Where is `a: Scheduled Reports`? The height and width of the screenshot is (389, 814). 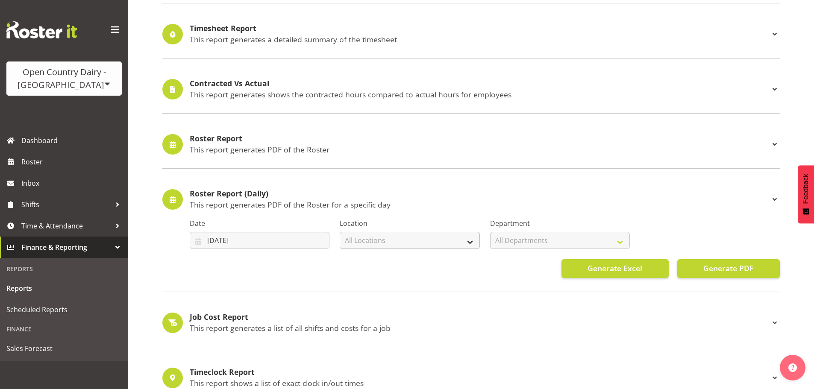
a: Scheduled Reports is located at coordinates (64, 310).